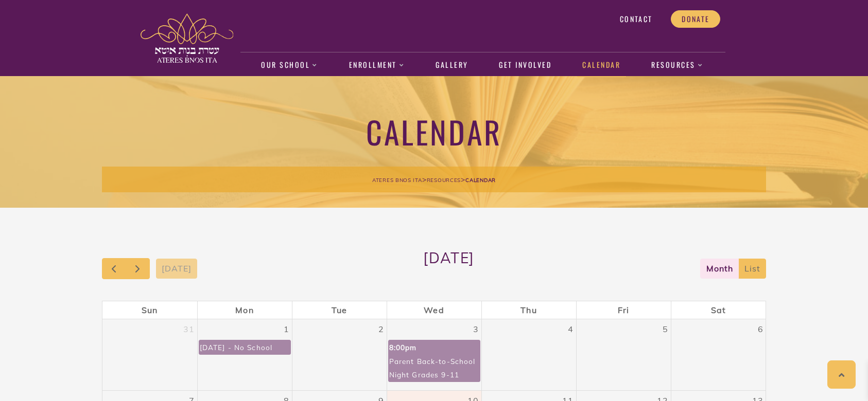  Describe the element at coordinates (287, 330) in the screenshot. I see `a: September 1, 2025` at that location.